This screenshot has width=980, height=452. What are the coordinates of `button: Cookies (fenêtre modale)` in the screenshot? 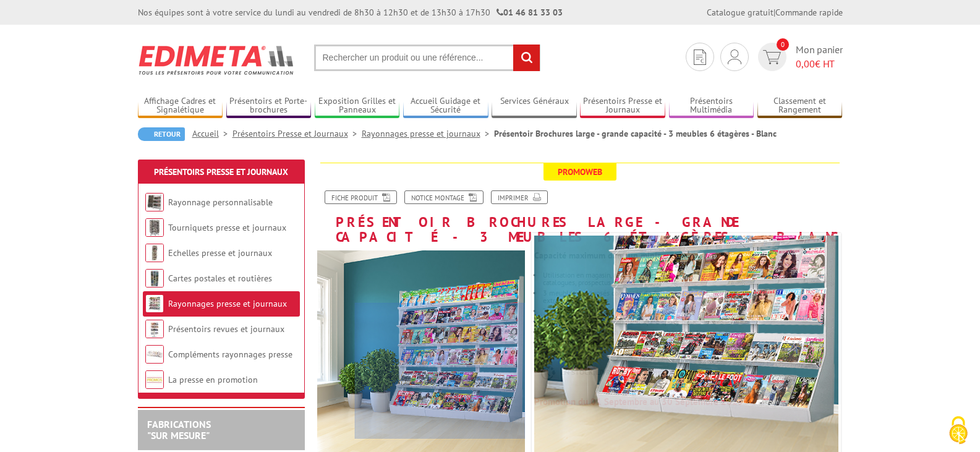 It's located at (958, 431).